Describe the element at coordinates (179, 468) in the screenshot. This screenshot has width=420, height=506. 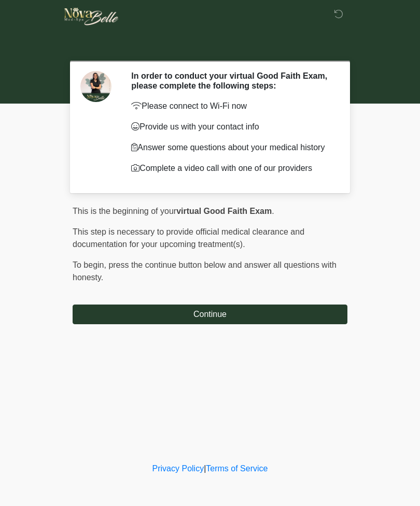
I see `a: Privacy Policy` at that location.